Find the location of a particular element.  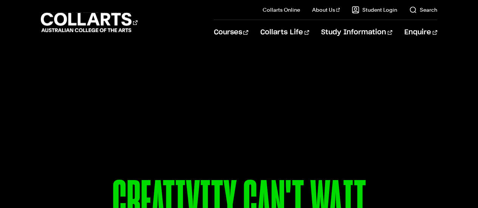

div: Go to homepage is located at coordinates (89, 22).